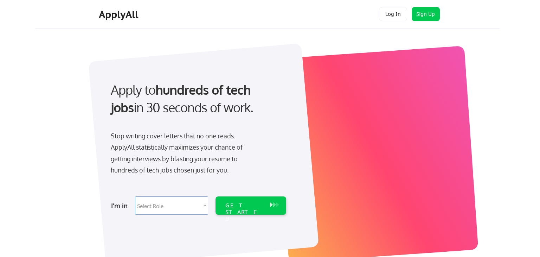 The image size is (540, 257). Describe the element at coordinates (197, 98) in the screenshot. I see `div: Apply to in 30 seconds of work.` at that location.